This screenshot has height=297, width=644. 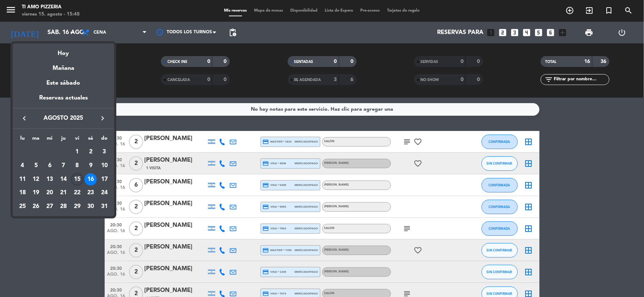 I want to click on td: 31 de agosto de 2025, so click(x=104, y=206).